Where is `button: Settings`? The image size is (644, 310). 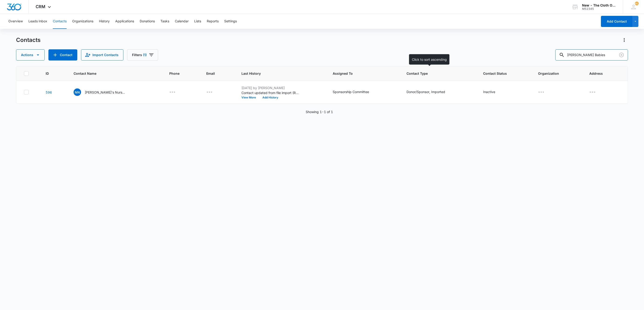 button: Settings is located at coordinates (230, 22).